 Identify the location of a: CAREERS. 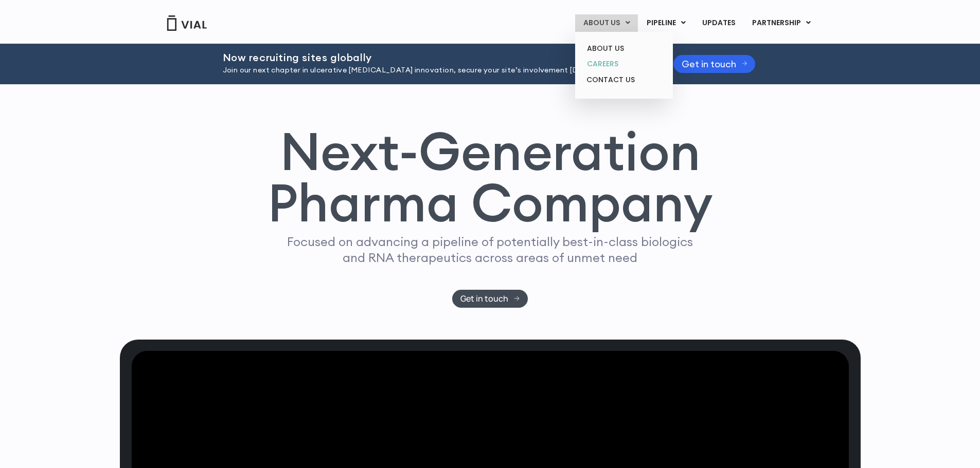
(624, 64).